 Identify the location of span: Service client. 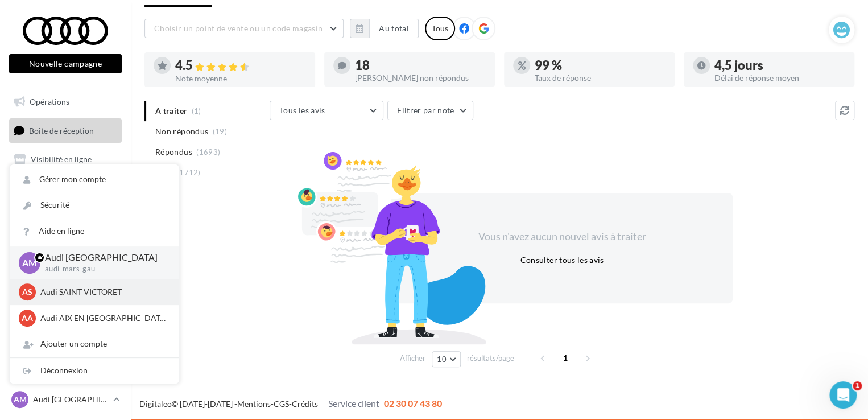
(354, 403).